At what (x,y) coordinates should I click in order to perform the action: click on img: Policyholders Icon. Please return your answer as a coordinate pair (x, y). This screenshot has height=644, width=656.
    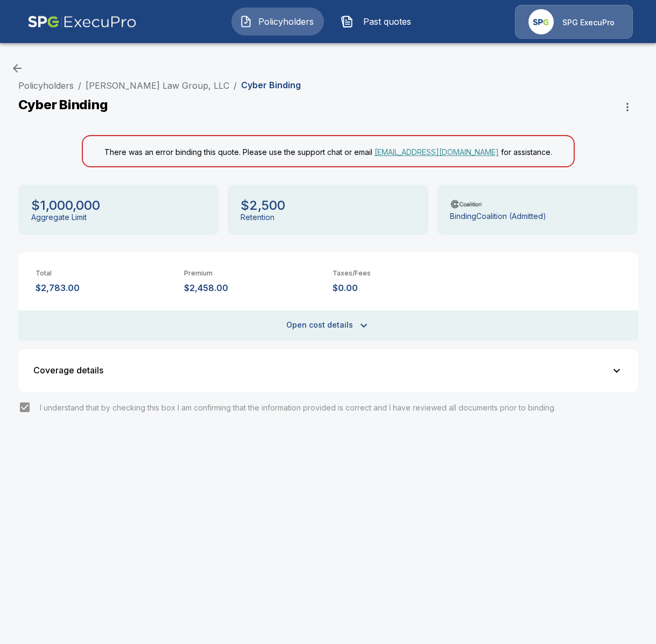
    Looking at the image, I should click on (246, 22).